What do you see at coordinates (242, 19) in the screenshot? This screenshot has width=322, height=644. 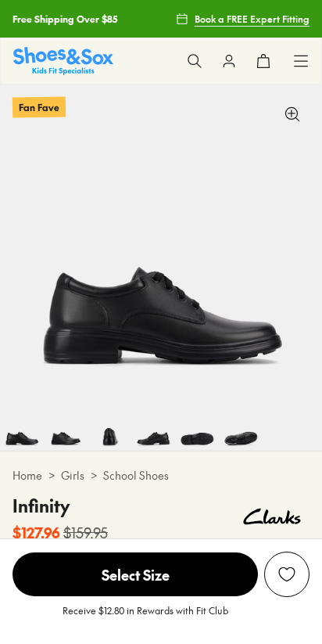 I see `a: Book a FREE Expert Fitting` at bounding box center [242, 19].